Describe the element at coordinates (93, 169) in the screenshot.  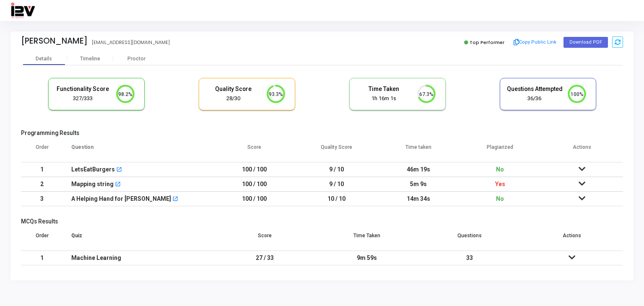
I see `div: LetsEatBurgers` at that location.